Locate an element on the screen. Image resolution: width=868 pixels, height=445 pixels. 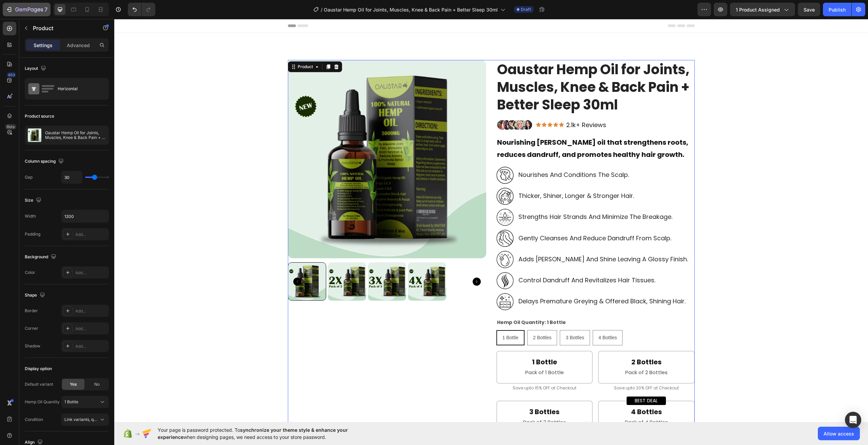
span: No is located at coordinates (97, 384).